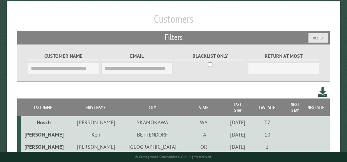 The height and width of the screenshot is (162, 347). I want to click on th: Next Site, so click(316, 107).